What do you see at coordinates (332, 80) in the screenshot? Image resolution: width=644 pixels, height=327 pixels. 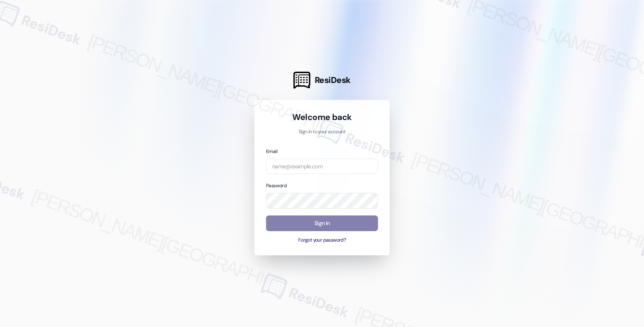 I see `span: ResiDesk` at bounding box center [332, 80].